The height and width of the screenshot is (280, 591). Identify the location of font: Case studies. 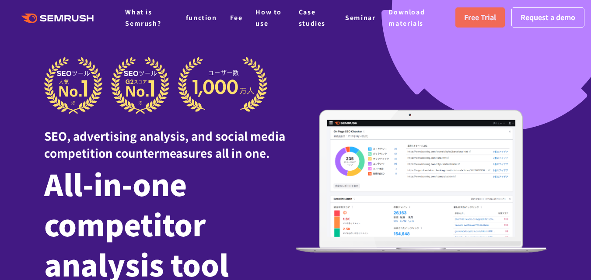
(312, 17).